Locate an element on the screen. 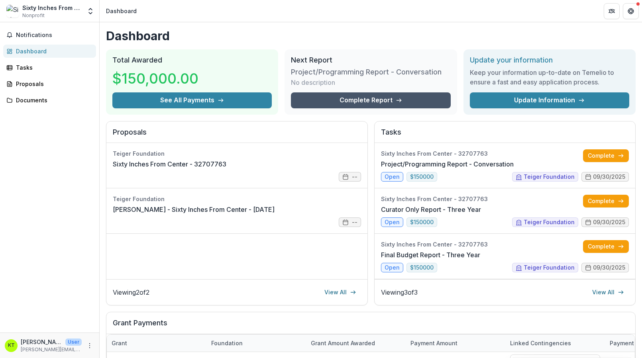  div: Sixty Inches From Center is located at coordinates (52, 8).